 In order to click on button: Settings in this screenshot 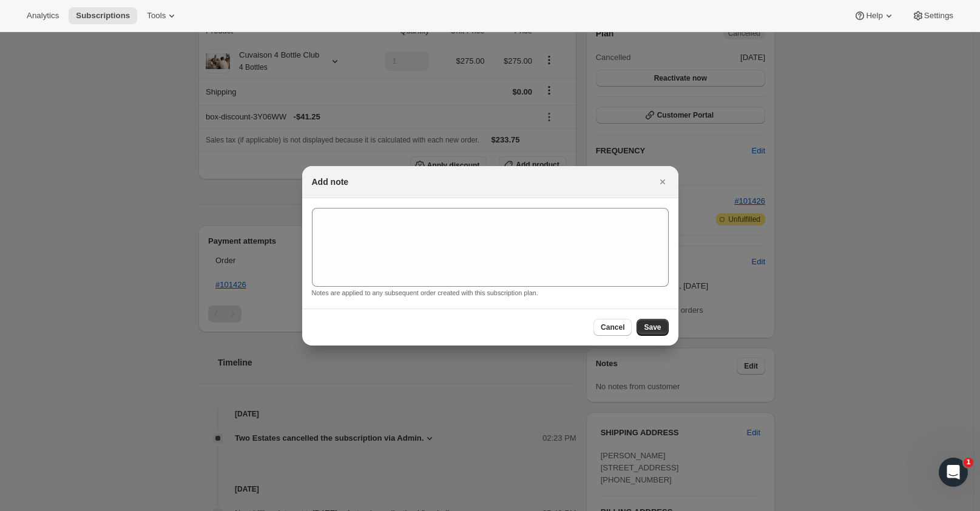, I will do `click(932, 16)`.